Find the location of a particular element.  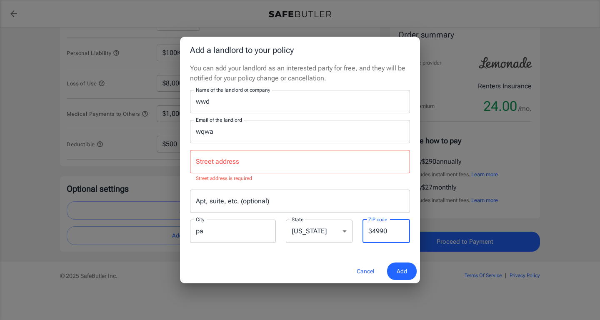

button: Cancel is located at coordinates (365, 271).